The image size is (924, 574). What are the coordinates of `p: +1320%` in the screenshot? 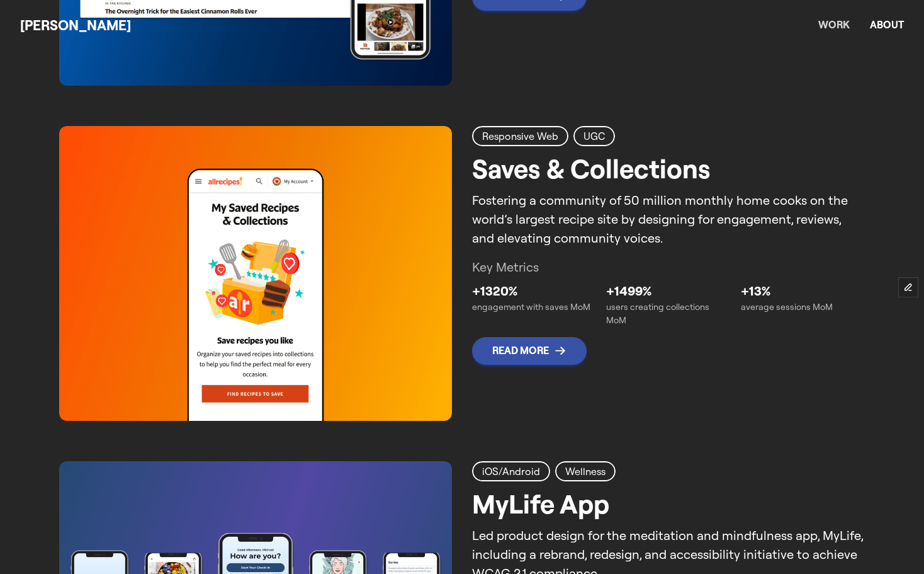 It's located at (534, 291).